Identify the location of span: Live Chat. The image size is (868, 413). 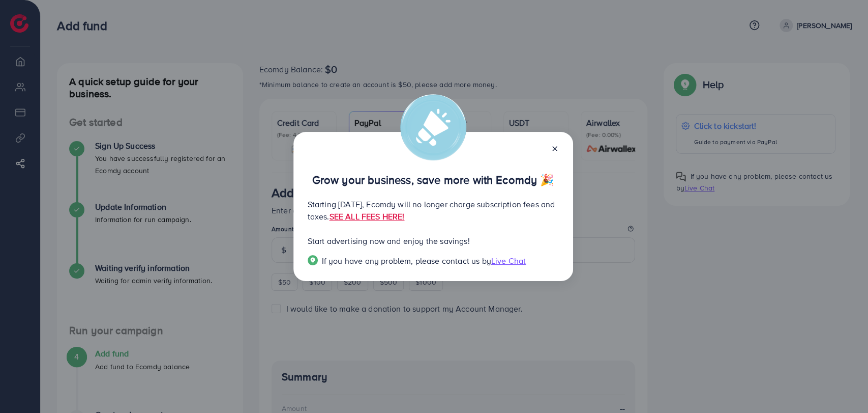
(509, 260).